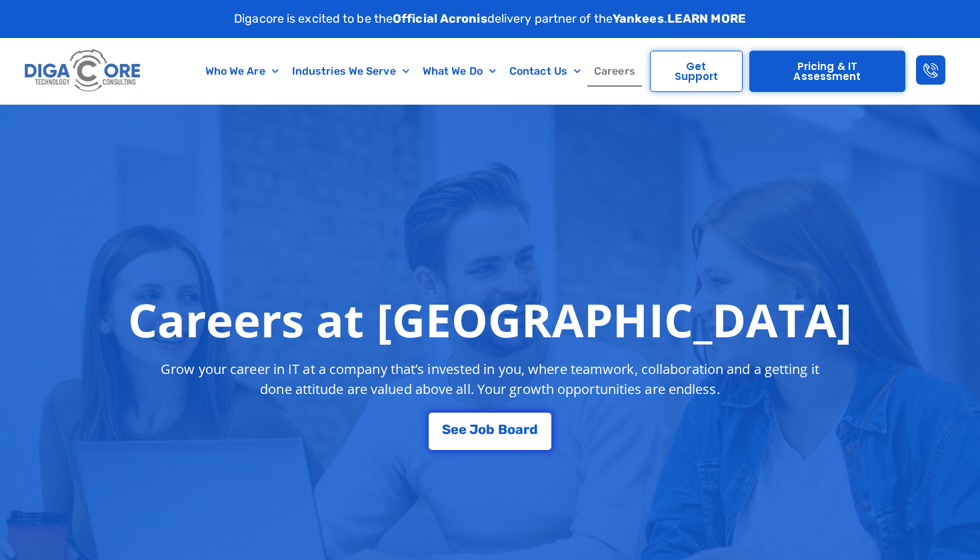 The width and height of the screenshot is (980, 560). What do you see at coordinates (490, 432) in the screenshot?
I see `a: See Job Board` at bounding box center [490, 432].